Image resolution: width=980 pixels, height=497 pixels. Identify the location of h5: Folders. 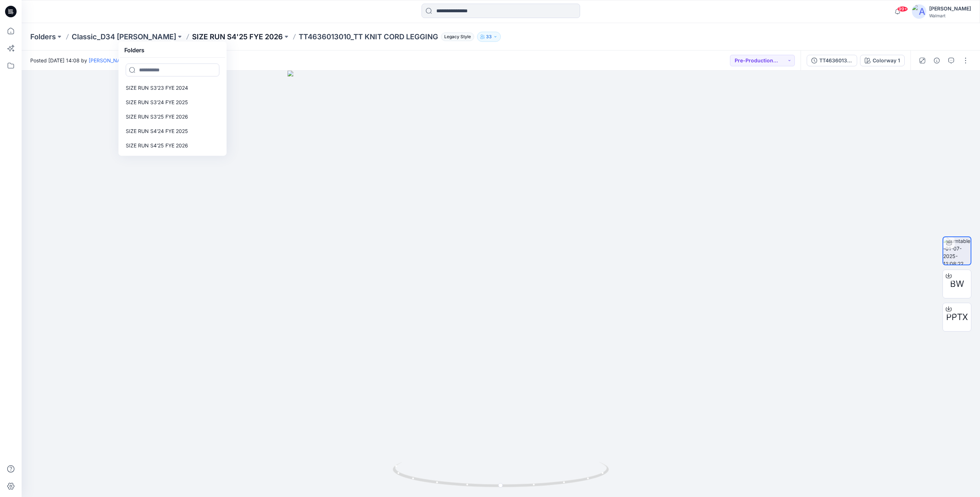
(135, 50).